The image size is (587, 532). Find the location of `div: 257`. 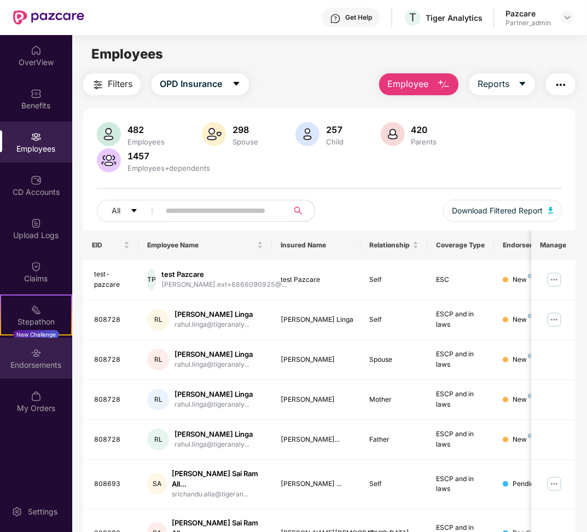

div: 257 is located at coordinates (335, 130).